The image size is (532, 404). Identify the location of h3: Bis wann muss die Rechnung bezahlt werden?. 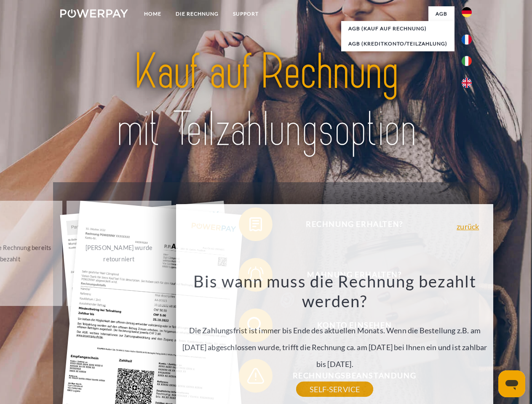
(335, 292).